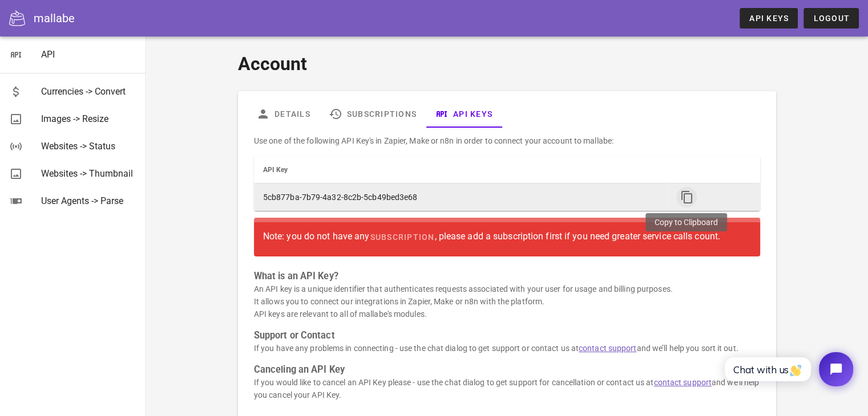  I want to click on th: API Key: Not sorted. Activate to sort ascending., so click(460, 170).